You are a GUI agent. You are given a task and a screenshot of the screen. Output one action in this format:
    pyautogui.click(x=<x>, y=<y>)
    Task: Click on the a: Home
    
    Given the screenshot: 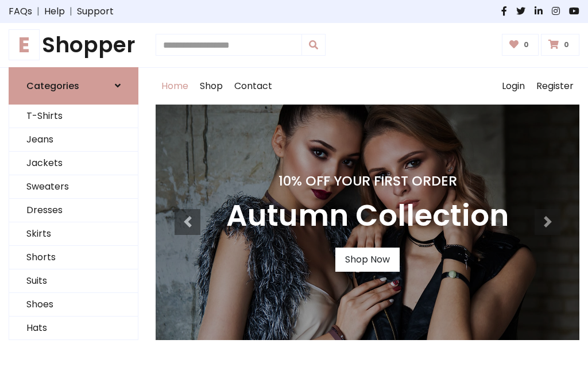 What is the action you would take?
    pyautogui.click(x=175, y=86)
    